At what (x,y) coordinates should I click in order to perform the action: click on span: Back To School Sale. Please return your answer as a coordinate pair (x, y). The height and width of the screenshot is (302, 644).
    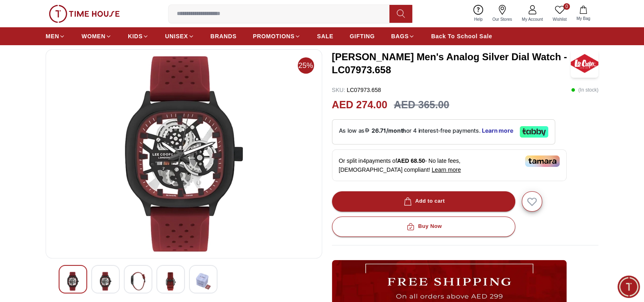
    Looking at the image, I should click on (461, 36).